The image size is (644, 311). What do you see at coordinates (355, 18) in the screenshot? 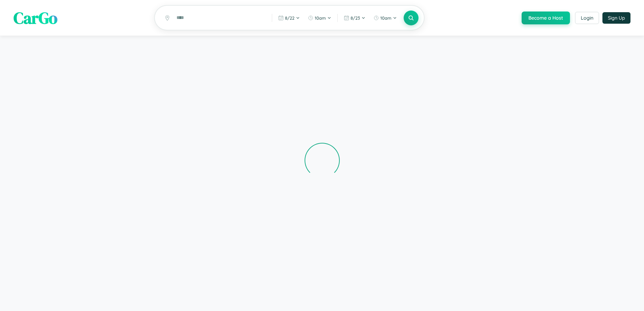
I see `span: 8 / 23` at bounding box center [355, 18].